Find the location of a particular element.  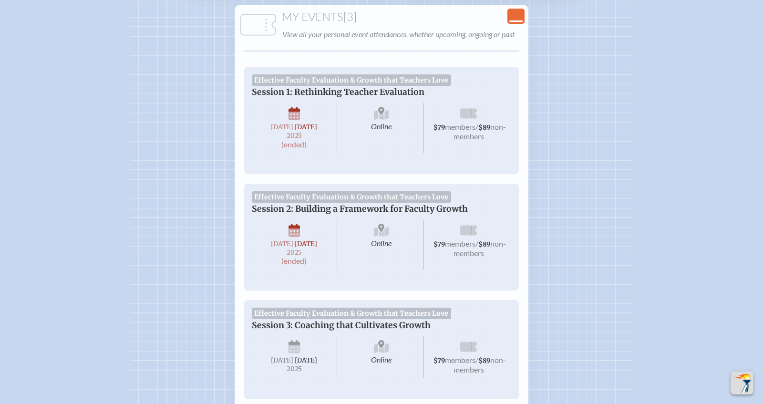

h1: My Events is located at coordinates (382, 17).